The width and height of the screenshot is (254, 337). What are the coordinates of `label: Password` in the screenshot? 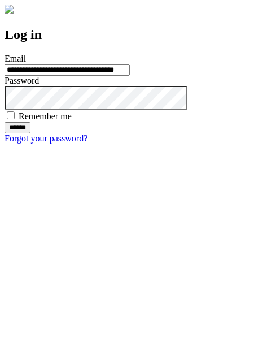 It's located at (21, 80).